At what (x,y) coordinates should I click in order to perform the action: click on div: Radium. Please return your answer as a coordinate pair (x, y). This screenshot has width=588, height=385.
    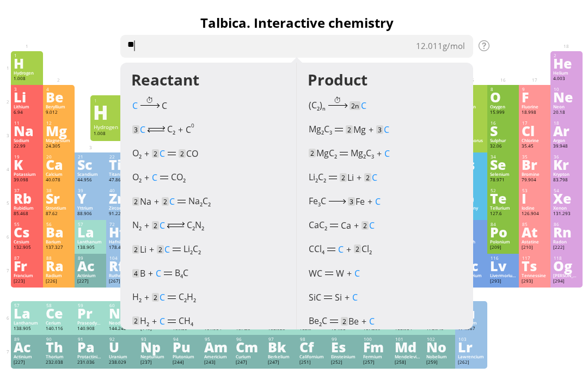
    Looking at the image, I should click on (59, 275).